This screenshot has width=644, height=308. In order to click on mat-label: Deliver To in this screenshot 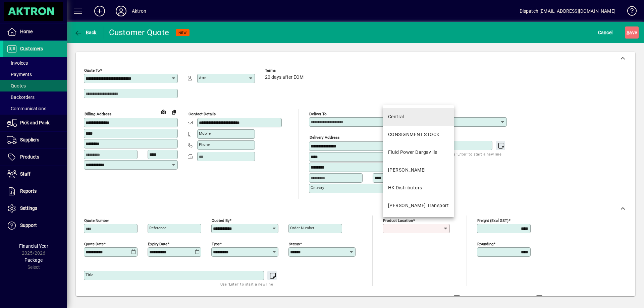, I will do `click(318, 114)`.